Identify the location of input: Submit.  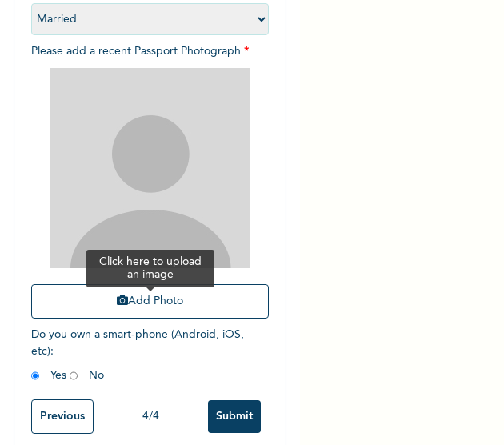
(235, 416).